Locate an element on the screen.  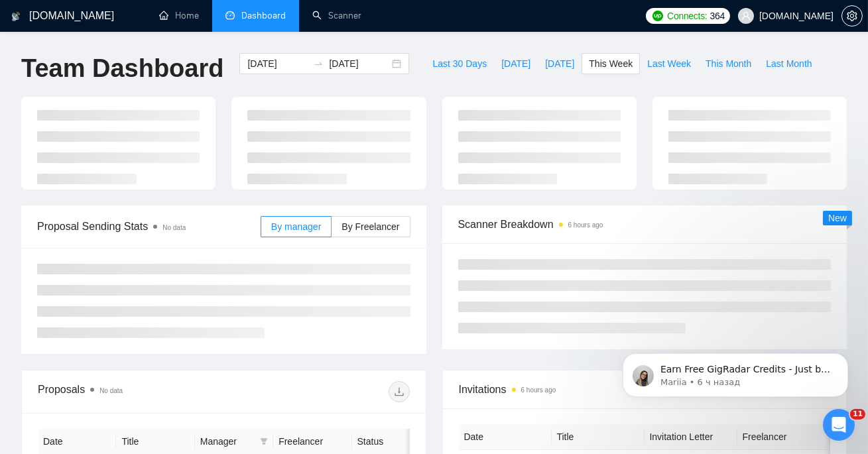
span: Invitations is located at coordinates (645, 389).